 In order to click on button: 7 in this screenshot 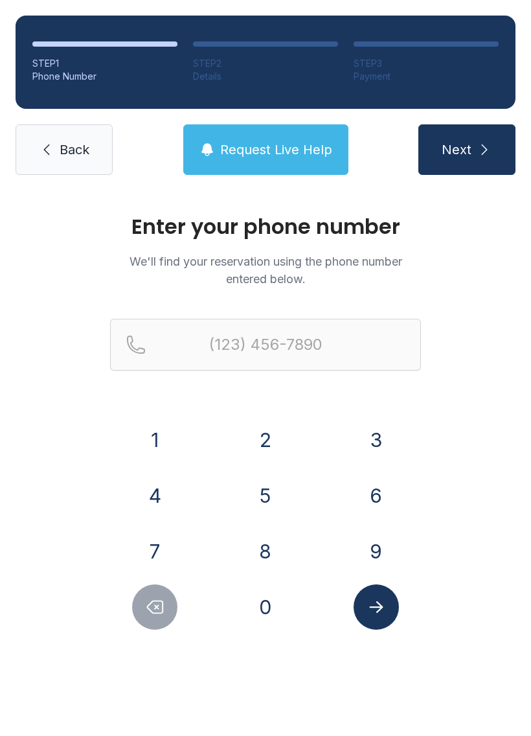, I will do `click(155, 552)`.